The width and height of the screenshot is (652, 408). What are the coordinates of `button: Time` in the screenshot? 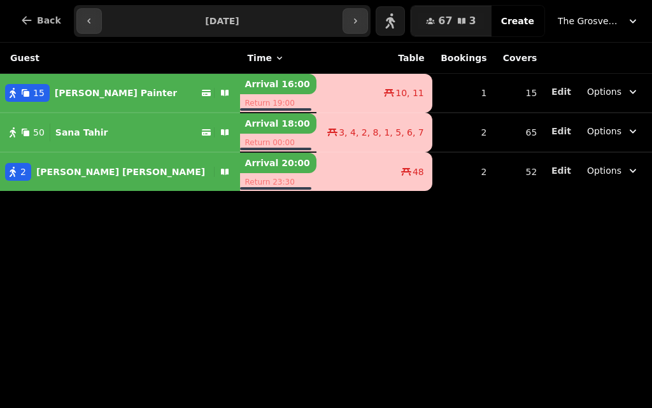 It's located at (266, 58).